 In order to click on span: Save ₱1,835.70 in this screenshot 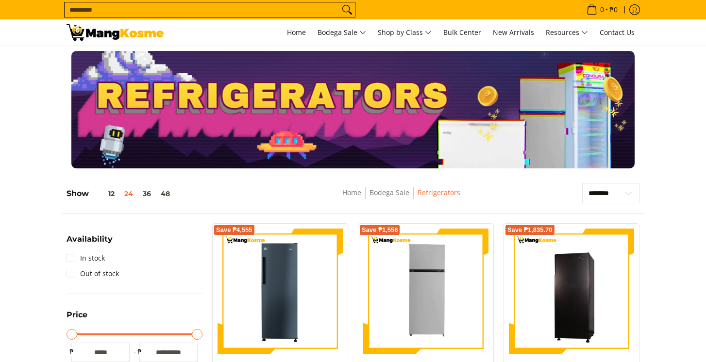, I will do `click(530, 230)`.